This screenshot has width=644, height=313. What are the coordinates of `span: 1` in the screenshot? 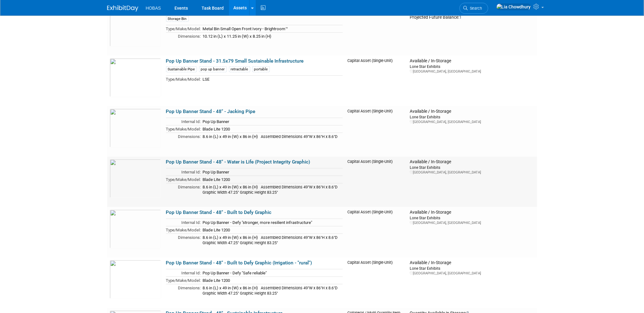 It's located at (460, 17).